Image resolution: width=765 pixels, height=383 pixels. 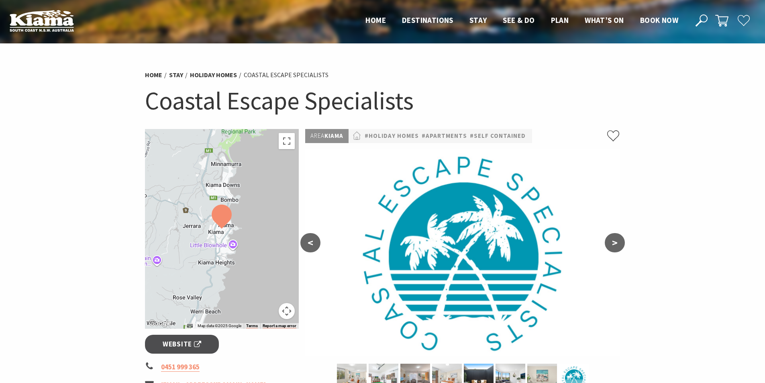 I want to click on a: Stay, so click(x=176, y=75).